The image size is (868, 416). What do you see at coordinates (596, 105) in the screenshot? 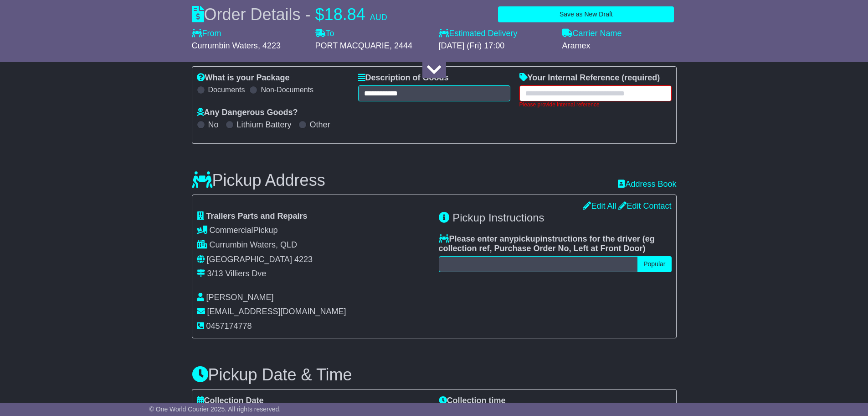
I see `div: Please provide internal reference` at bounding box center [596, 105].